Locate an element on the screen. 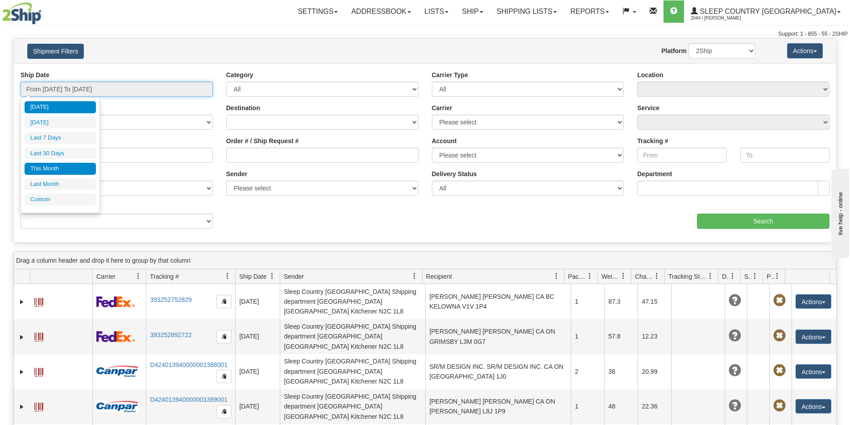 This screenshot has width=850, height=425. td: 57.8 is located at coordinates (621, 336).